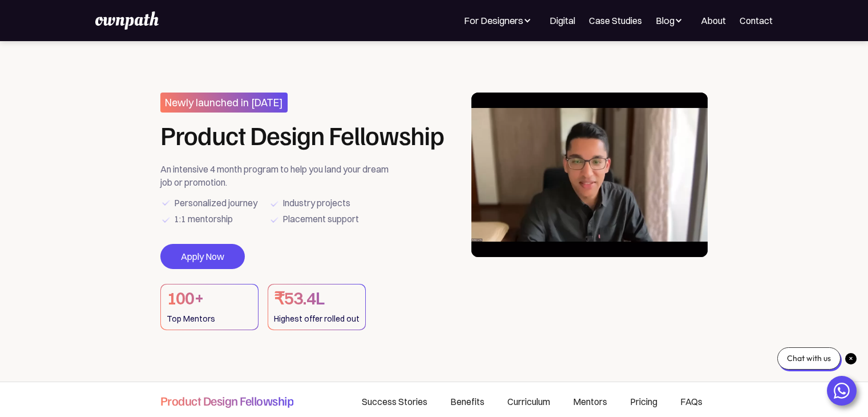  What do you see at coordinates (210, 299) in the screenshot?
I see `h1: 100+` at bounding box center [210, 299].